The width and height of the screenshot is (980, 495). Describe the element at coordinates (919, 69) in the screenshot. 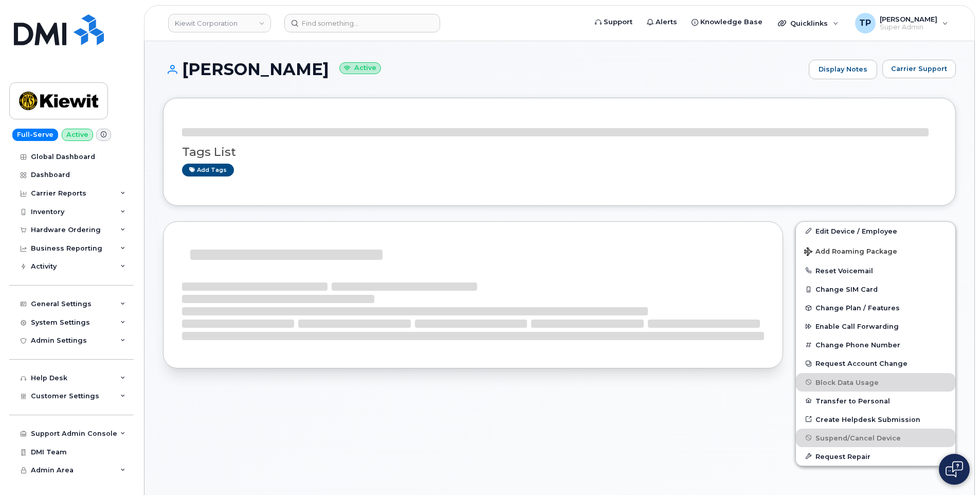

I see `span: Carrier Support` at that location.